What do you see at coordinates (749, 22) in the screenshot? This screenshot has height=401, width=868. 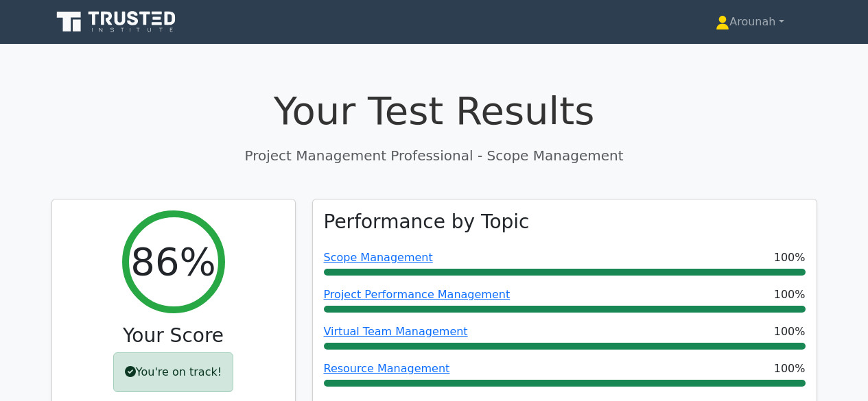 I see `a: Arounah` at bounding box center [749, 22].